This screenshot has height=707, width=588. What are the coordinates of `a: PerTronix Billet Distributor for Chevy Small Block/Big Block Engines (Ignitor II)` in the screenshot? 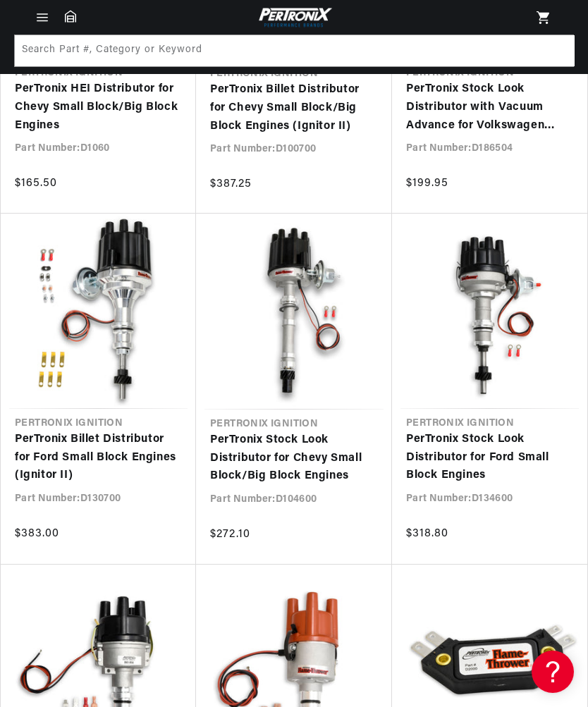 It's located at (294, 107).